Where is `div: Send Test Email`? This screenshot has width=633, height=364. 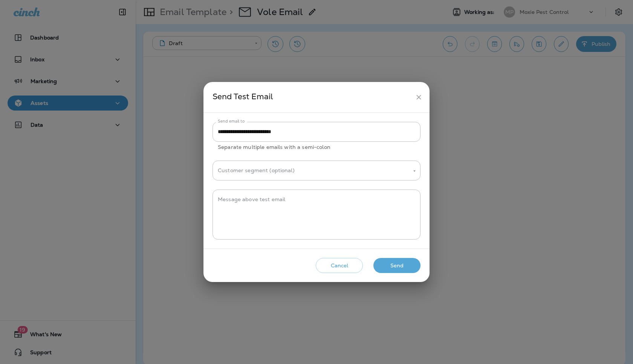
div: Send Test Email is located at coordinates (312, 98).